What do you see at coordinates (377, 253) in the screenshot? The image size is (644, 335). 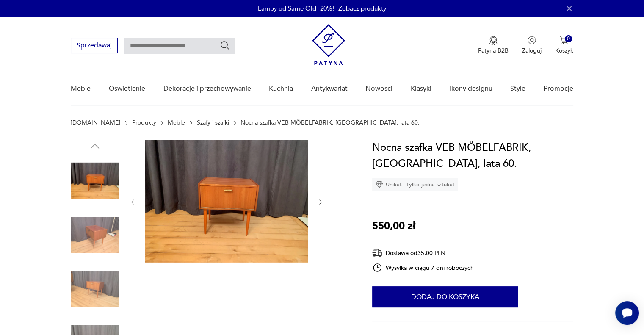 I see `img: Ikona dostawy` at bounding box center [377, 253].